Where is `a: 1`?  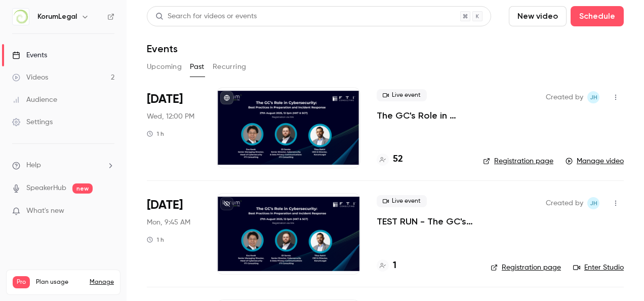
a: 1 is located at coordinates (386, 266).